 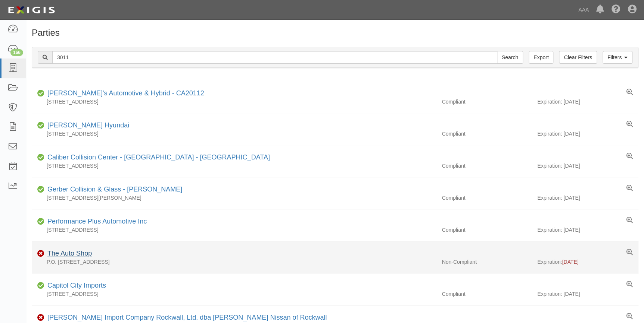 What do you see at coordinates (185, 318) in the screenshot?
I see `div: Cavender Import Company Rockwall, Ltd. dba Cavender Nissan of Rockwall` at bounding box center [185, 318].